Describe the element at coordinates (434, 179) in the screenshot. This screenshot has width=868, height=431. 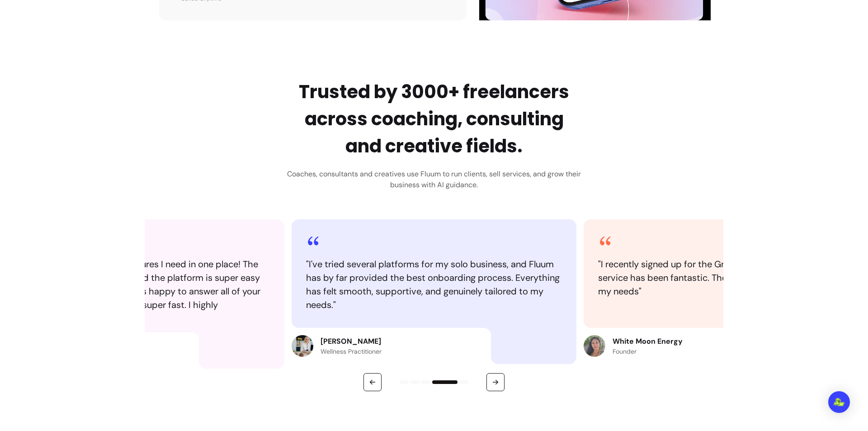
I see `h3: Coaches, consultants and creatives use Fluum to run clients, sell services, and grow their busine...` at that location.